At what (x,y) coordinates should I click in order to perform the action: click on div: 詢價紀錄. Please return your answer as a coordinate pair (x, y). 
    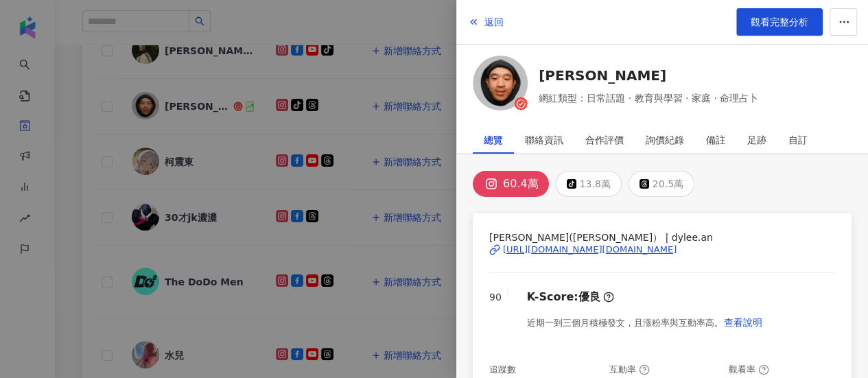
    Looking at the image, I should click on (665, 140).